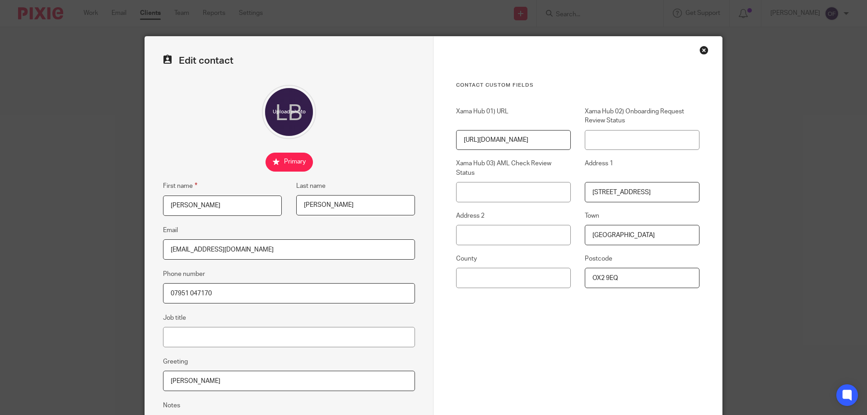 The width and height of the screenshot is (867, 415). I want to click on label: Email, so click(170, 230).